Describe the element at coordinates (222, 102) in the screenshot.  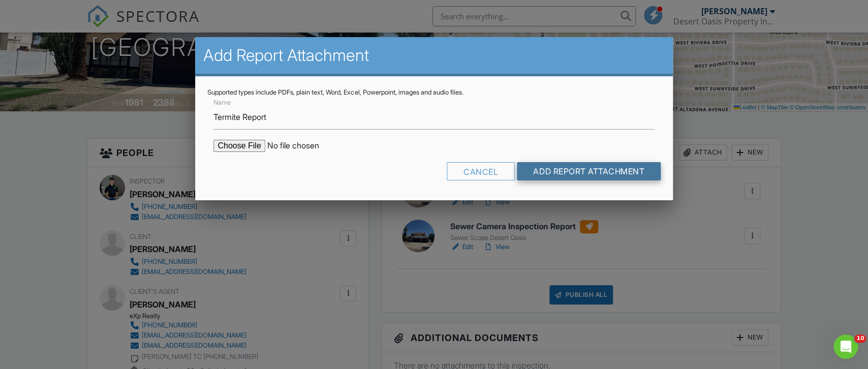
I see `label: Name` at that location.